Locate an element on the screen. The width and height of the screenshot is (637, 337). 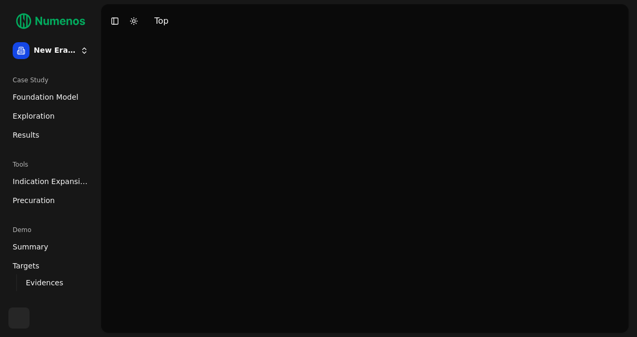
span: Evidences is located at coordinates (44, 282).